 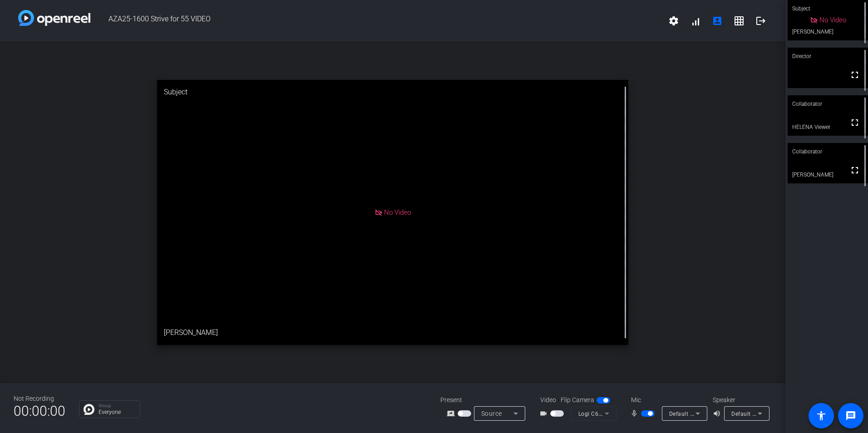 I want to click on mat-icon: screen_share_outline, so click(x=452, y=413).